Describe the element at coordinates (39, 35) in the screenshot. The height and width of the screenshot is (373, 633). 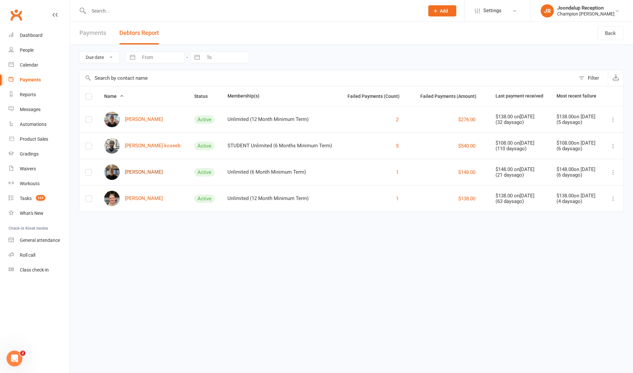
I see `a: Dashboard` at that location.